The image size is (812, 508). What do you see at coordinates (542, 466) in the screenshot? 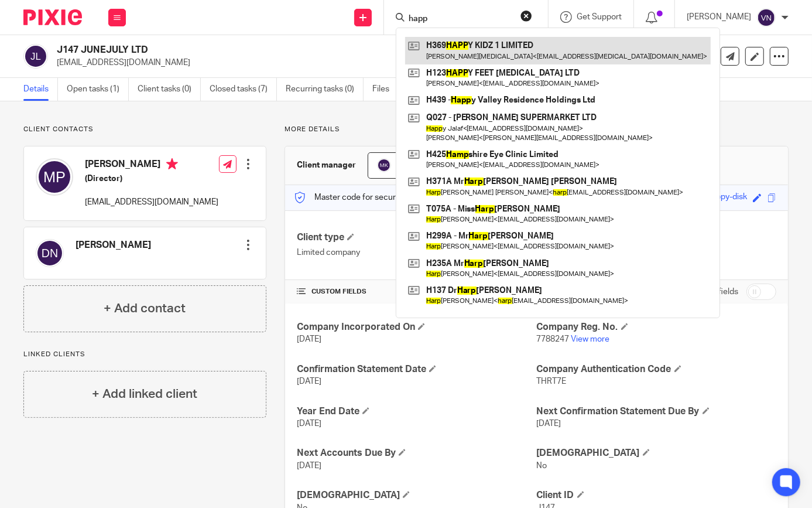
I see `span: No` at bounding box center [542, 466].